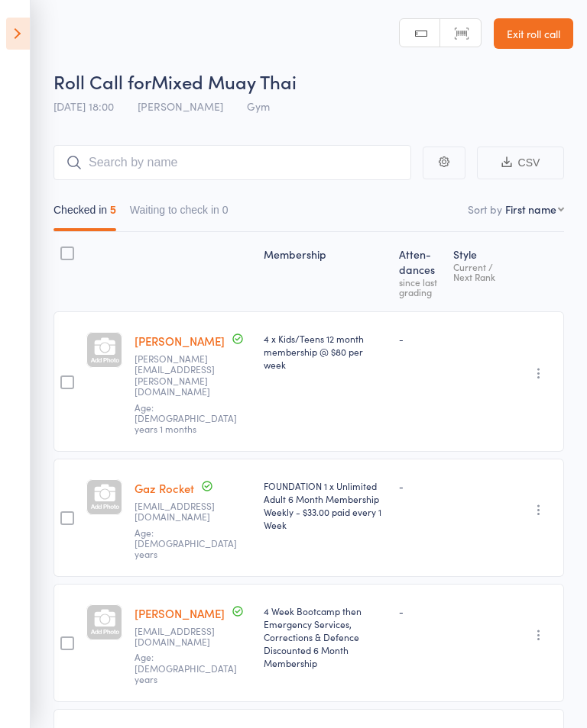 Image resolution: width=587 pixels, height=728 pixels. I want to click on div: 4 Week Bootcamp then Emergency Services, Corrections & Defence Discounted 6 Month Membership, so click(324, 636).